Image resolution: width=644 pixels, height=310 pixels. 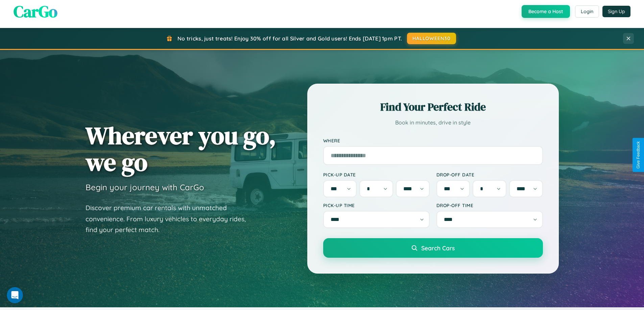 I want to click on div: Give Feedback, so click(x=638, y=155).